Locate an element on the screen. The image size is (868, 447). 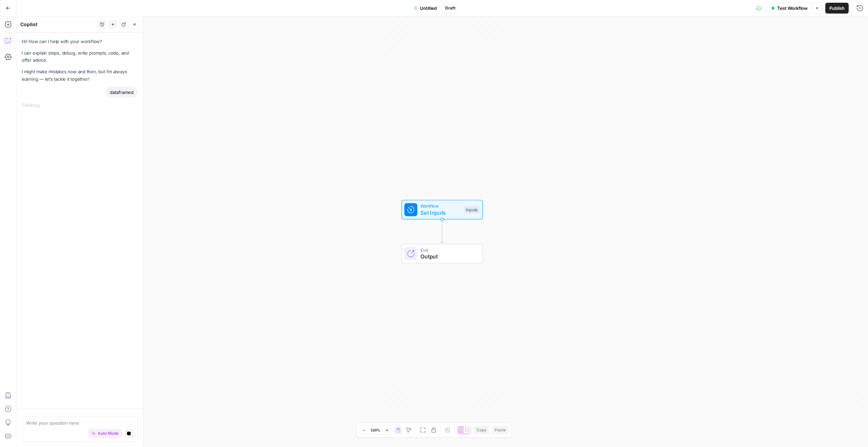
span: Paste is located at coordinates (500, 430).